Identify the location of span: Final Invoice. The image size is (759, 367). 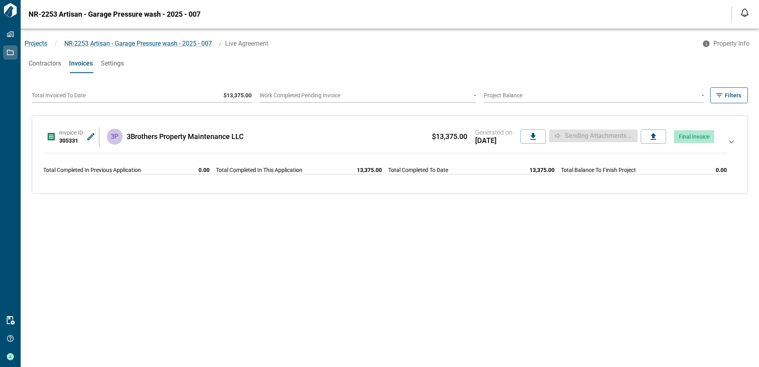
(694, 137).